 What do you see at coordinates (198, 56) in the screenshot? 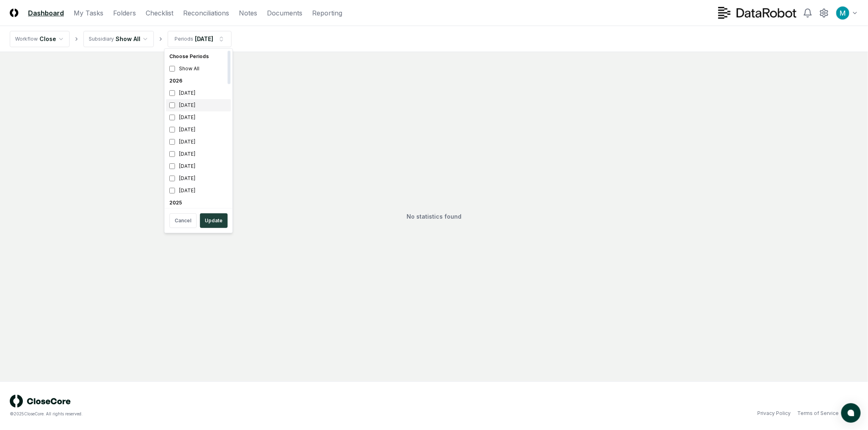
I see `div: Choose Periods` at bounding box center [198, 56].